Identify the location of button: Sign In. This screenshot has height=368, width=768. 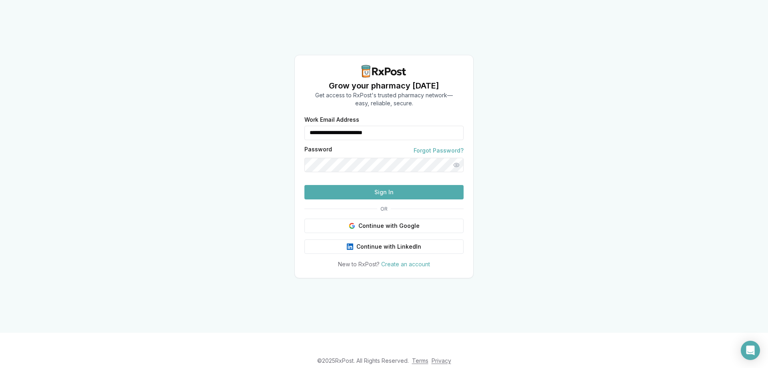
(384, 192).